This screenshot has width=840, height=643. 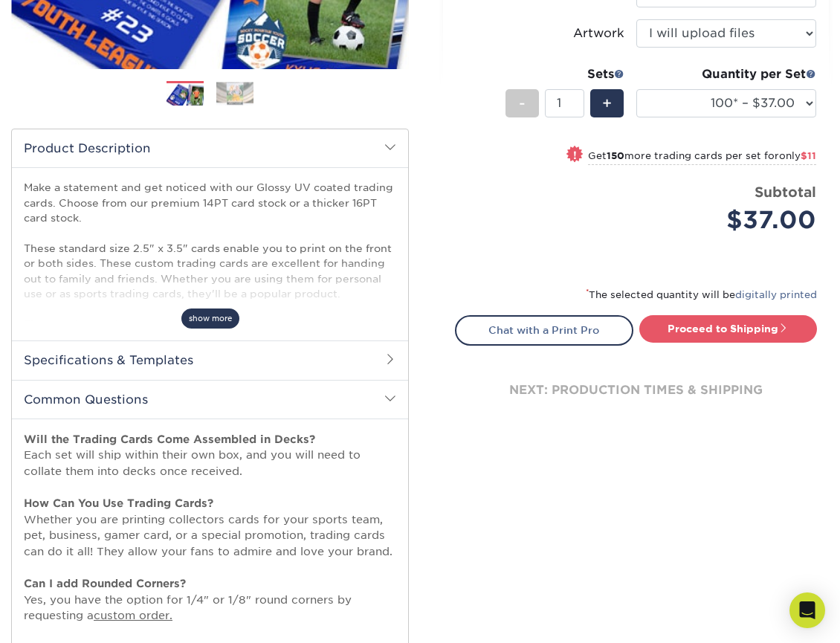 I want to click on span: show more, so click(x=210, y=318).